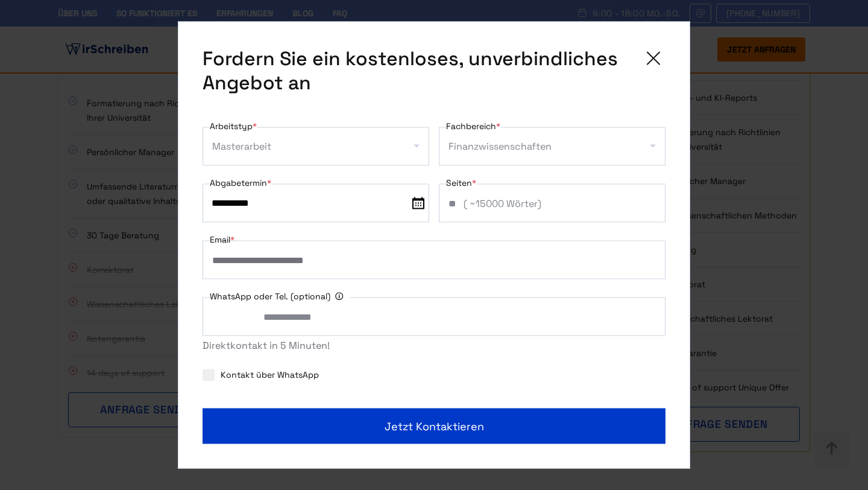  Describe the element at coordinates (261, 374) in the screenshot. I see `label: Kontakt über WhatsApp` at that location.